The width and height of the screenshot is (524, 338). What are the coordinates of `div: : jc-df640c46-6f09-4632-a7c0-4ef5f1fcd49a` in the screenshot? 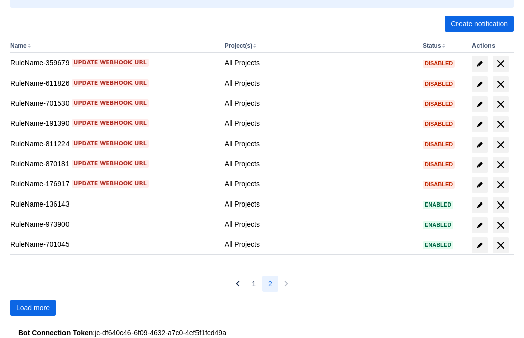 It's located at (262, 333).